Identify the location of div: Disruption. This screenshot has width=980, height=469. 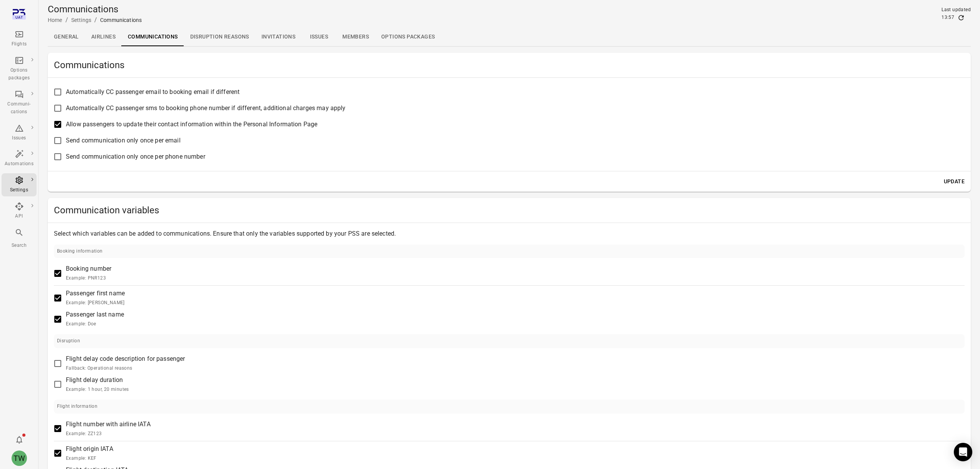
(68, 341).